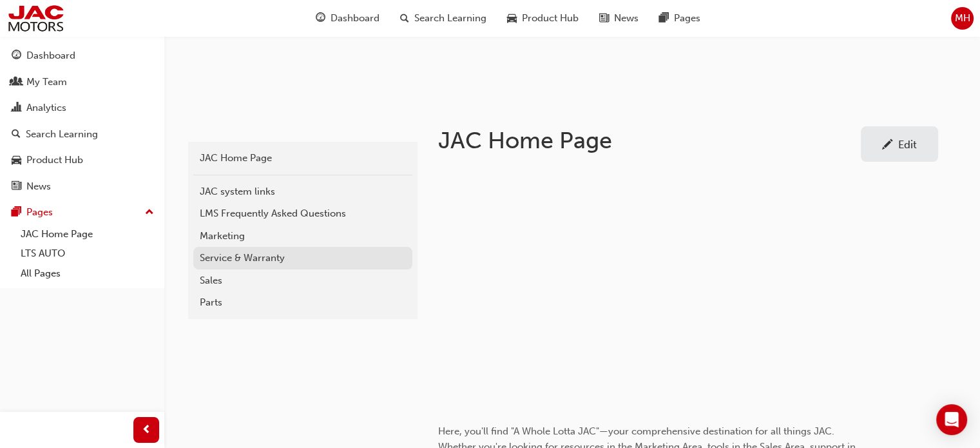  Describe the element at coordinates (47, 108) in the screenshot. I see `div: Analytics` at that location.